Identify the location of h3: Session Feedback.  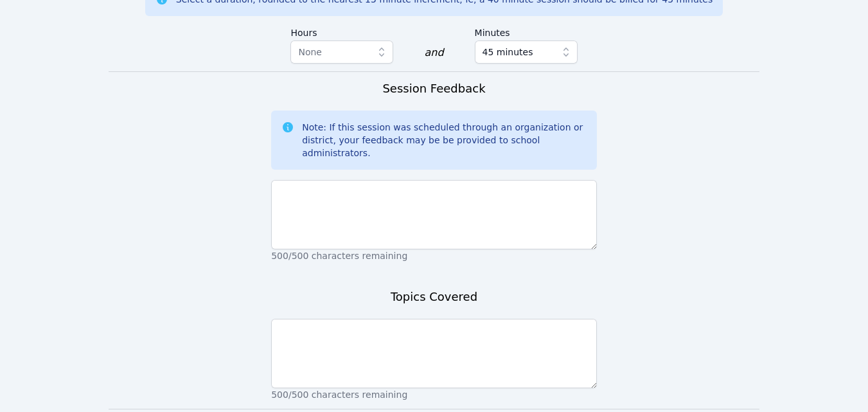
(434, 89).